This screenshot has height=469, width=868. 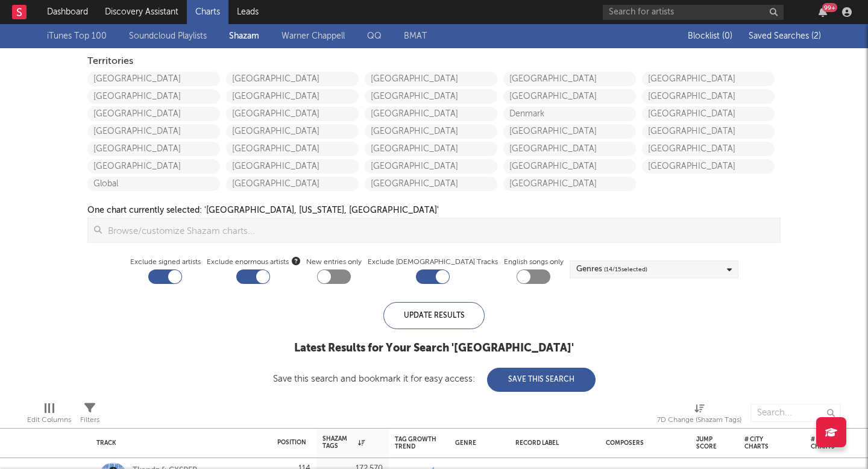 What do you see at coordinates (313, 36) in the screenshot?
I see `a: Warner Chappell` at bounding box center [313, 36].